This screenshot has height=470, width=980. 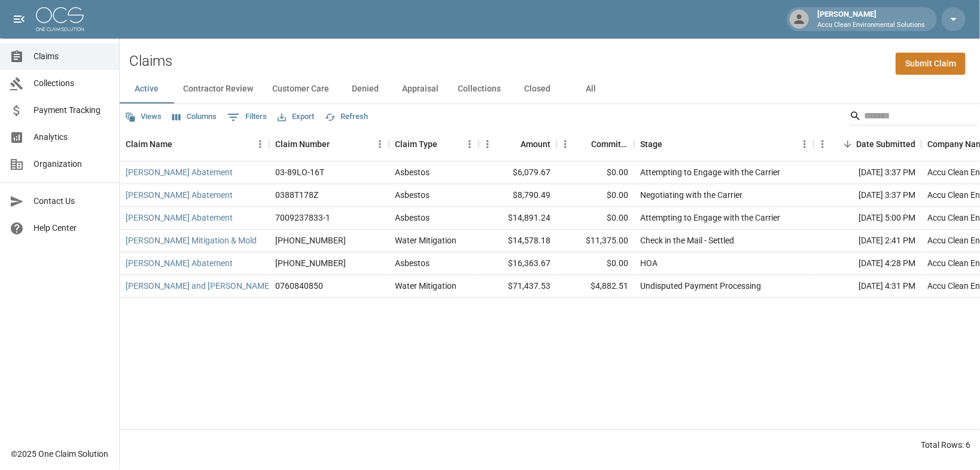 I want to click on button: Contractor Review, so click(x=218, y=89).